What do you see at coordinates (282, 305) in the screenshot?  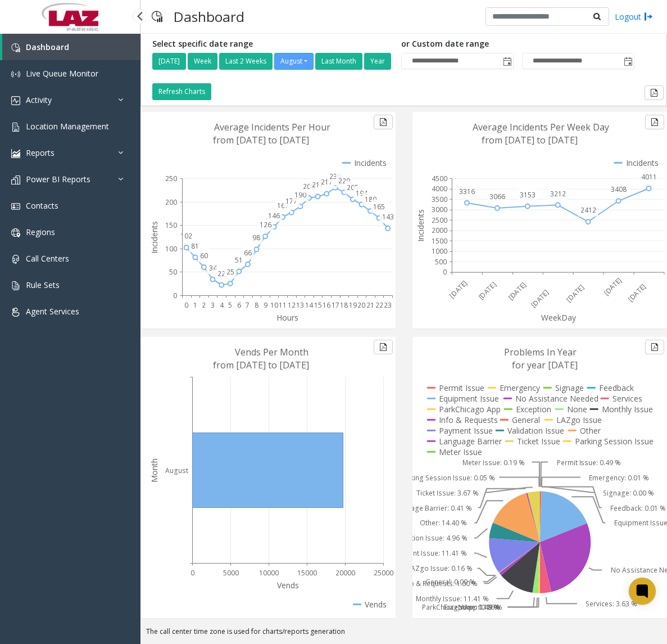 I see `text: 11` at bounding box center [282, 305].